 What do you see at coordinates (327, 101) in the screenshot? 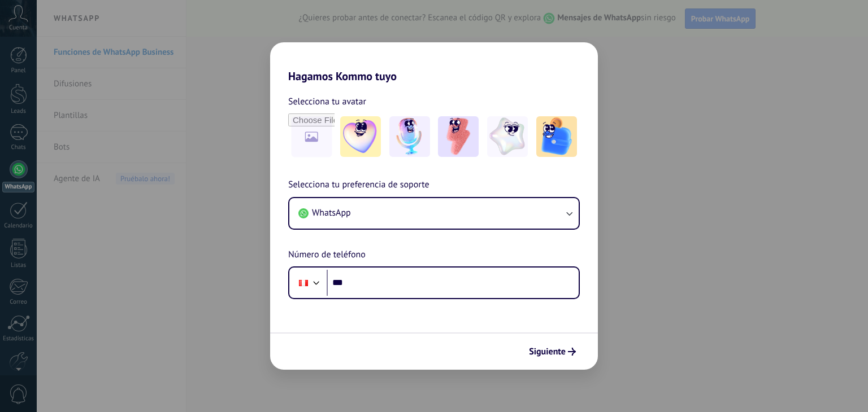
I see `span: Selecciona tu avatar` at bounding box center [327, 101].